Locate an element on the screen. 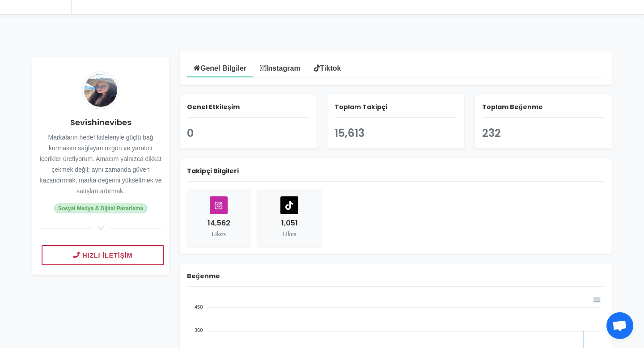 The width and height of the screenshot is (644, 348). a: Instagram is located at coordinates (280, 67).